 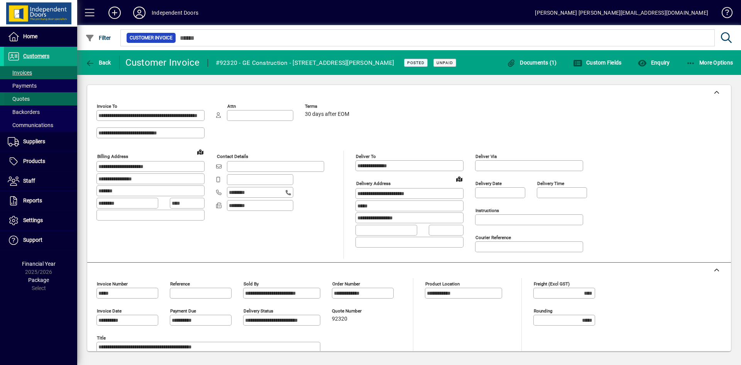 I want to click on a: Invoices, so click(x=41, y=73).